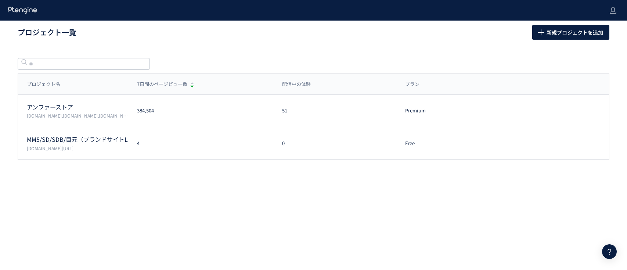 This screenshot has height=270, width=627. What do you see at coordinates (201, 143) in the screenshot?
I see `div: 4` at bounding box center [201, 143].